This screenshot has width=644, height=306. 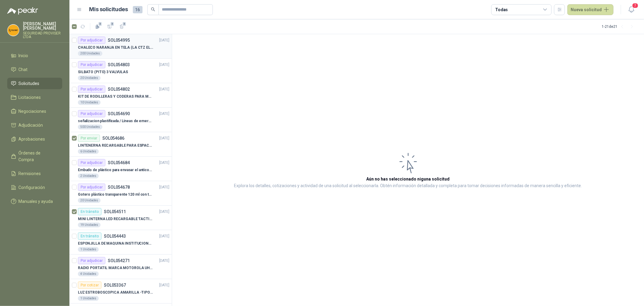 I want to click on div: Todas, so click(x=502, y=10).